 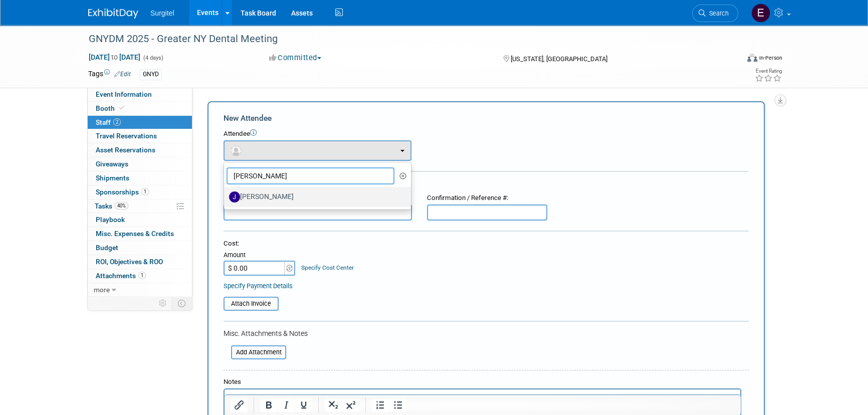 What do you see at coordinates (486, 184) in the screenshot?
I see `div: Registration / Ticket Info (optional)` at bounding box center [486, 184].